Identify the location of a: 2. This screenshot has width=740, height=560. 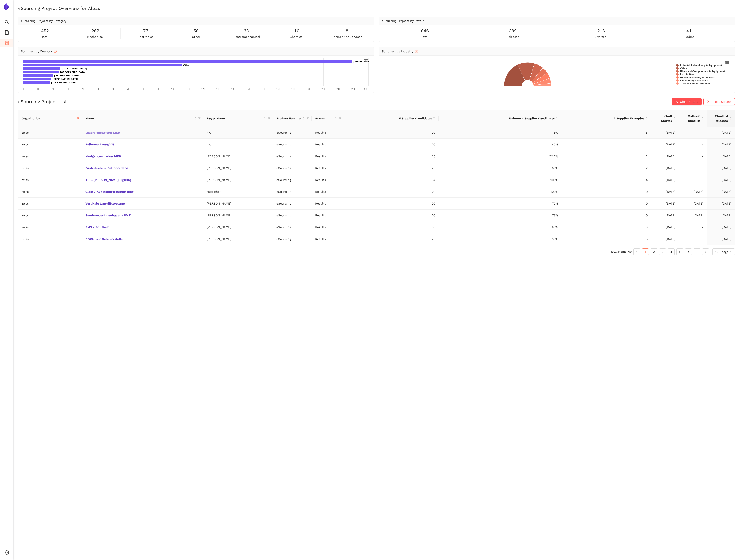
(654, 252).